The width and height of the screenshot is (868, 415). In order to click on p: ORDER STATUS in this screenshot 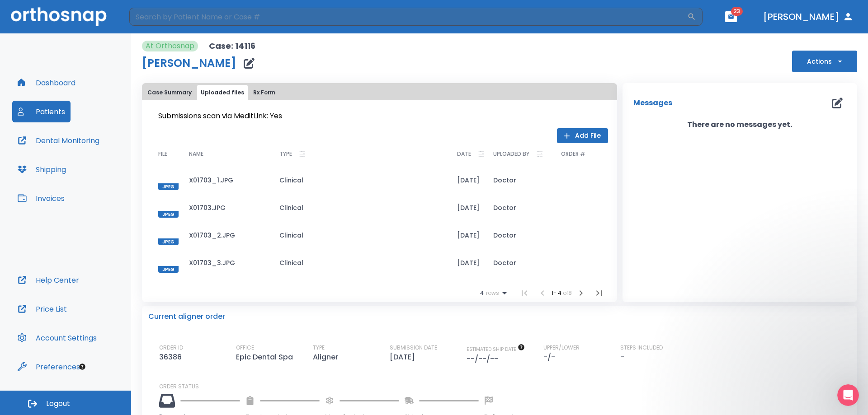, I will do `click(505, 386)`.